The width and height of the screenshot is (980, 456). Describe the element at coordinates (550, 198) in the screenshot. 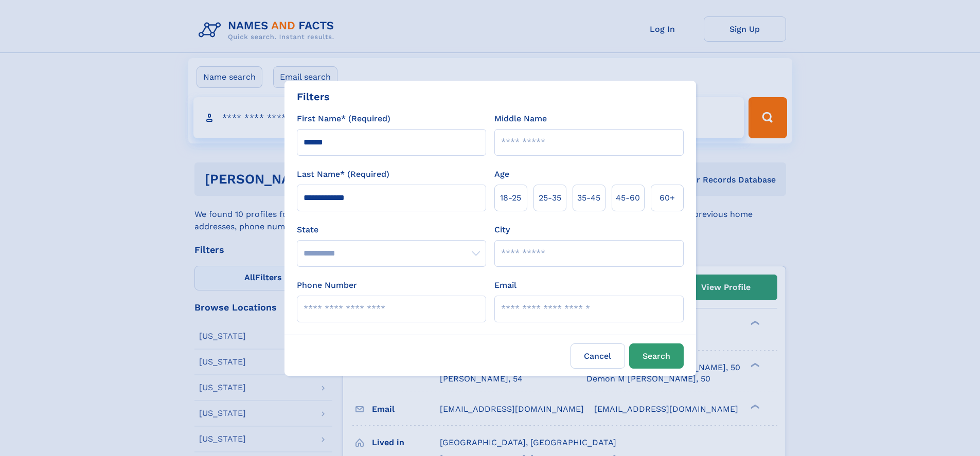

I see `span: 25‑35` at that location.